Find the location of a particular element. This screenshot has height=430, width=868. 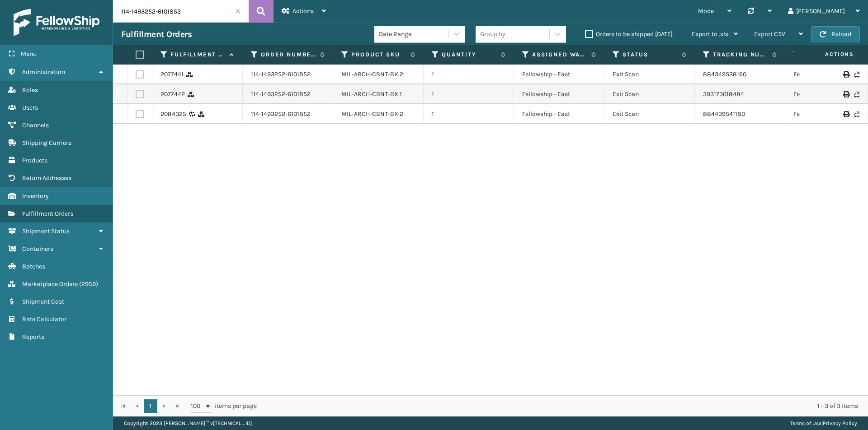

span: Products is located at coordinates (35, 160).